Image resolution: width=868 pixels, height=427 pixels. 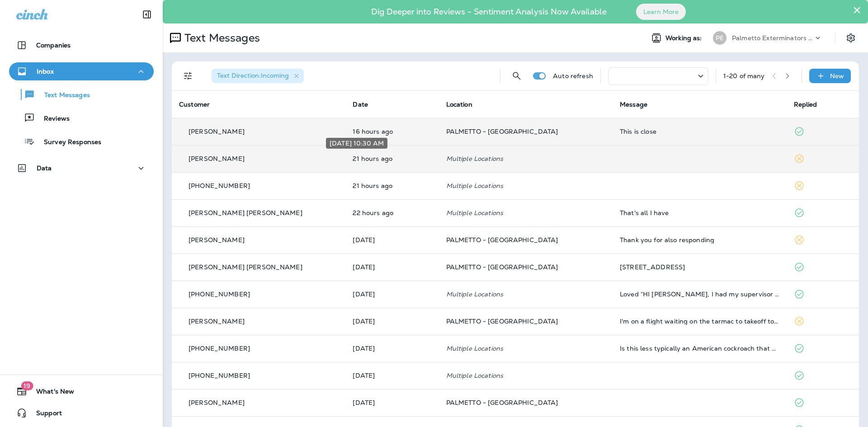 I want to click on p: Dig Deeper into Reviews - Sentiment Analysis Now Available, so click(x=488, y=11).